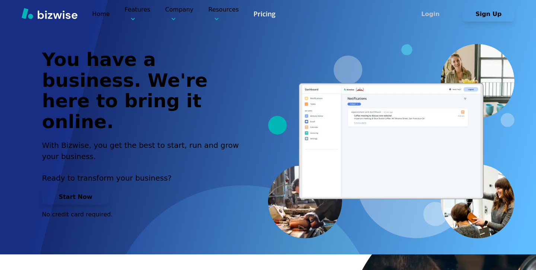 This screenshot has height=270, width=536. I want to click on p: Resources, so click(224, 14).